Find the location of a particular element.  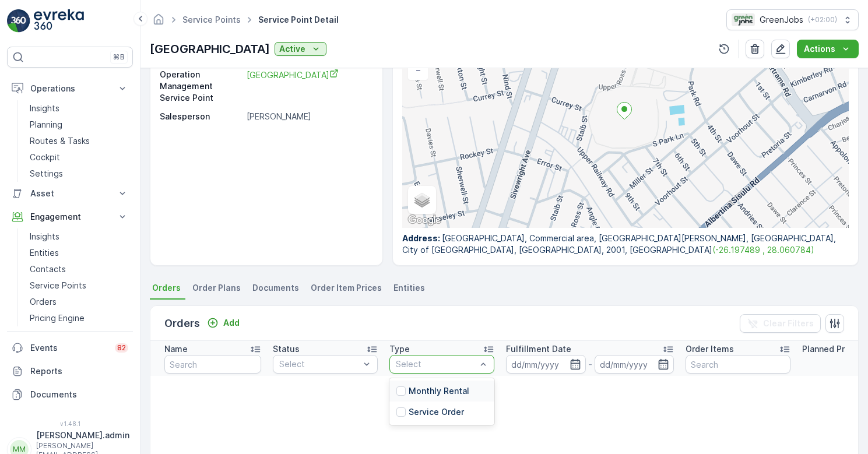

a: Events82 is located at coordinates (70, 348).